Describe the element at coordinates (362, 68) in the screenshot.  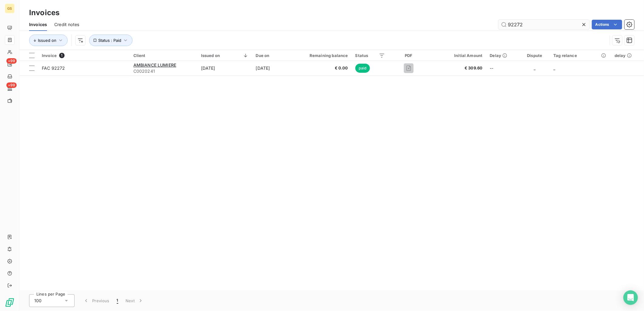
I see `span: paid` at that location.